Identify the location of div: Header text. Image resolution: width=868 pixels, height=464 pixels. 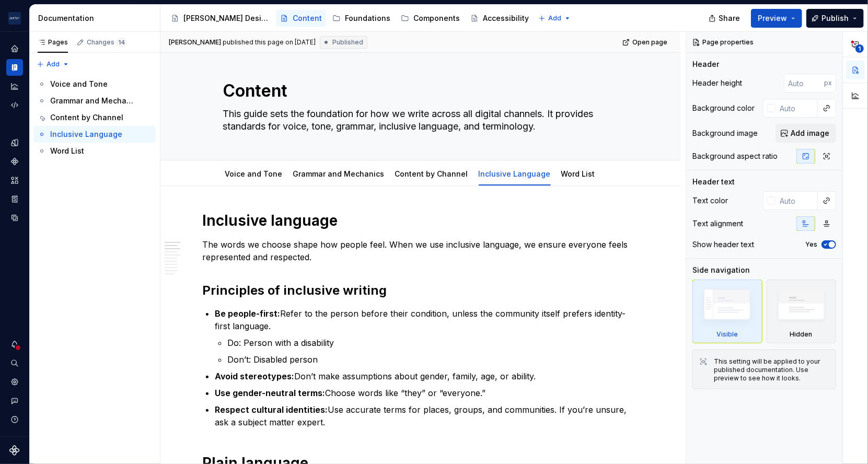
(714, 182).